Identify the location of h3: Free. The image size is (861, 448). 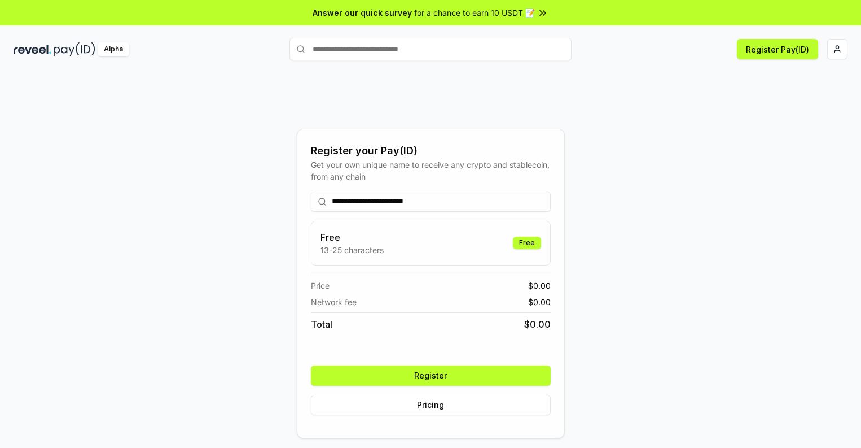
(352, 237).